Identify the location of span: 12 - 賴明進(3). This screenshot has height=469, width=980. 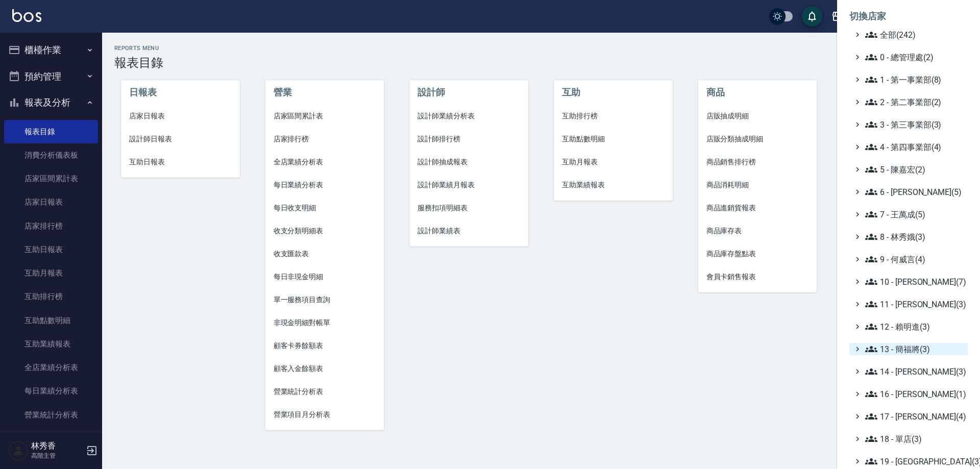
(915, 327).